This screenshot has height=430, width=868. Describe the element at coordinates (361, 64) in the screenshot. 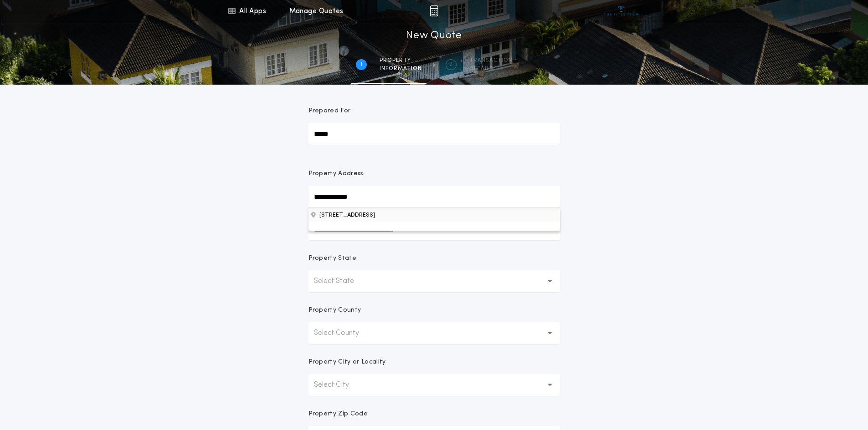

I see `h2: 1` at that location.